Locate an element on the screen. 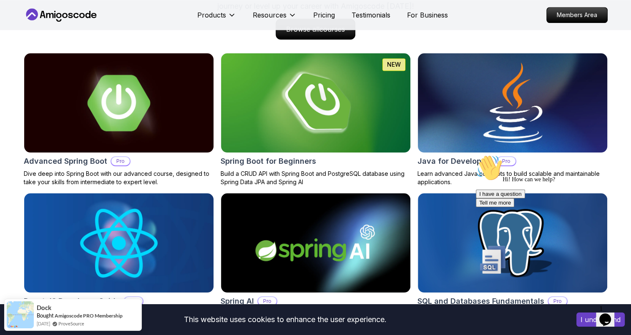 The width and height of the screenshot is (631, 335). button: Products is located at coordinates (216, 18).